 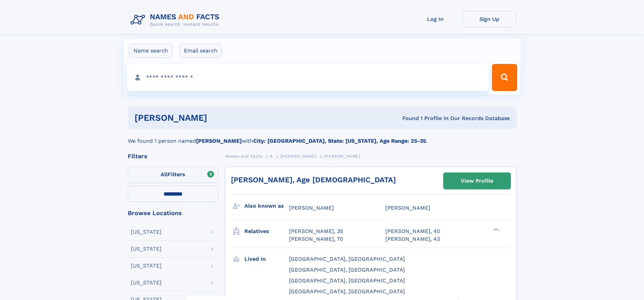 I want to click on span: R, so click(x=271, y=156).